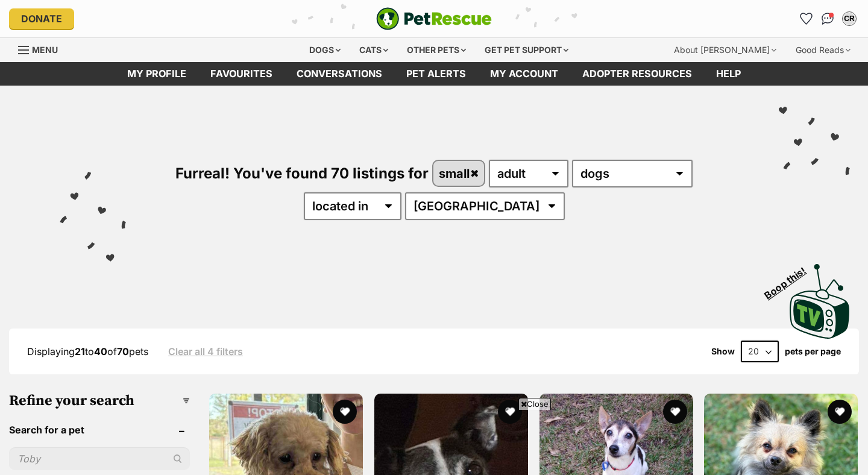 The width and height of the screenshot is (868, 475). I want to click on label: pets per page, so click(812, 352).